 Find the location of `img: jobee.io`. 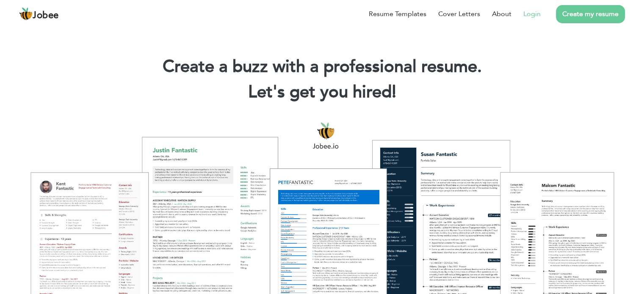

img: jobee.io is located at coordinates (26, 14).